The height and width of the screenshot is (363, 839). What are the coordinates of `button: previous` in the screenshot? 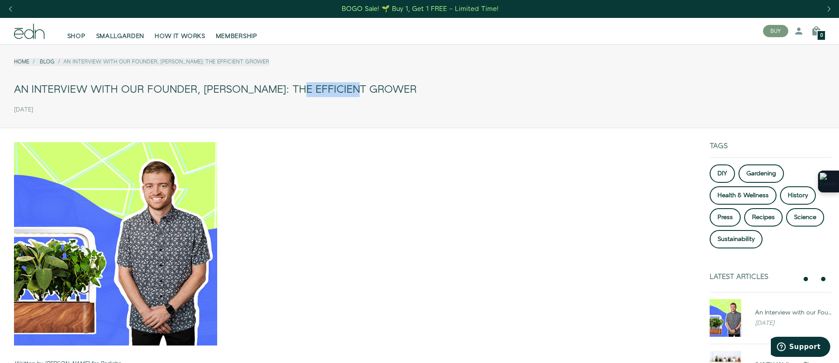 It's located at (806, 279).